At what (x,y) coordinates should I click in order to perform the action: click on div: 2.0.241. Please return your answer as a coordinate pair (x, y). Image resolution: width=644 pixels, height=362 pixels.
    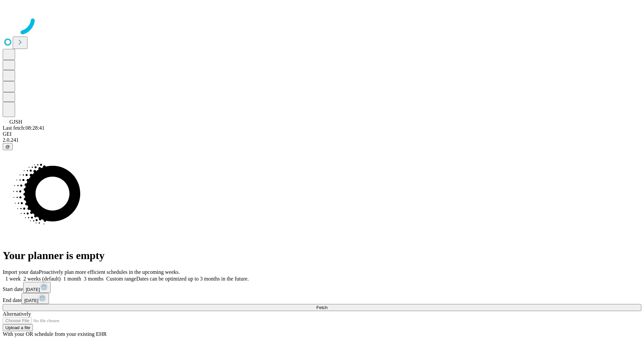
    Looking at the image, I should click on (322, 140).